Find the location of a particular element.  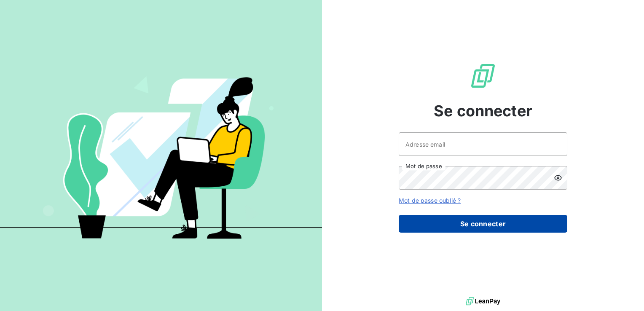

img: logo is located at coordinates (483, 301).